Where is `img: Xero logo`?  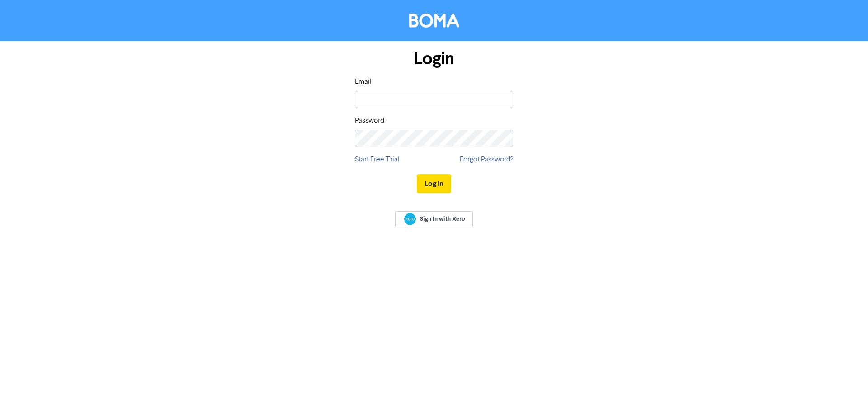
img: Xero logo is located at coordinates (410, 219).